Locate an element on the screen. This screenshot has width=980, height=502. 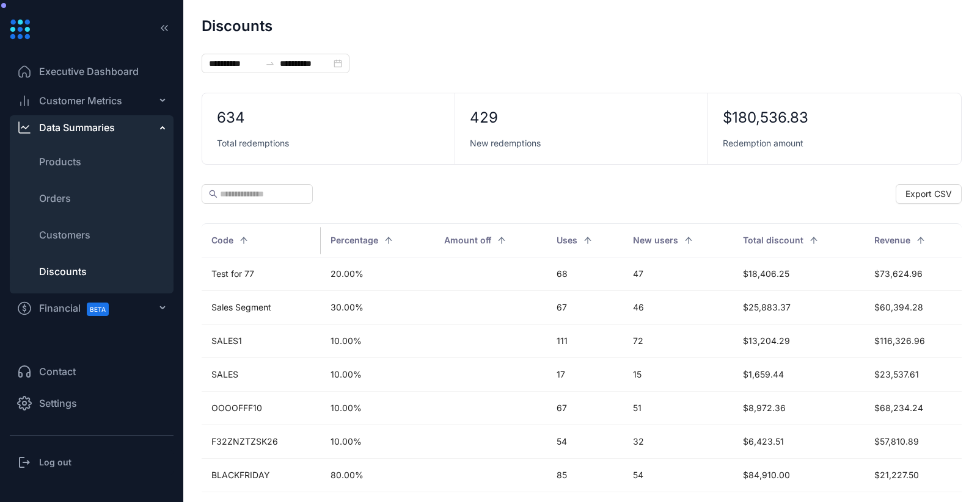
td: 30.00% is located at coordinates (377, 308).